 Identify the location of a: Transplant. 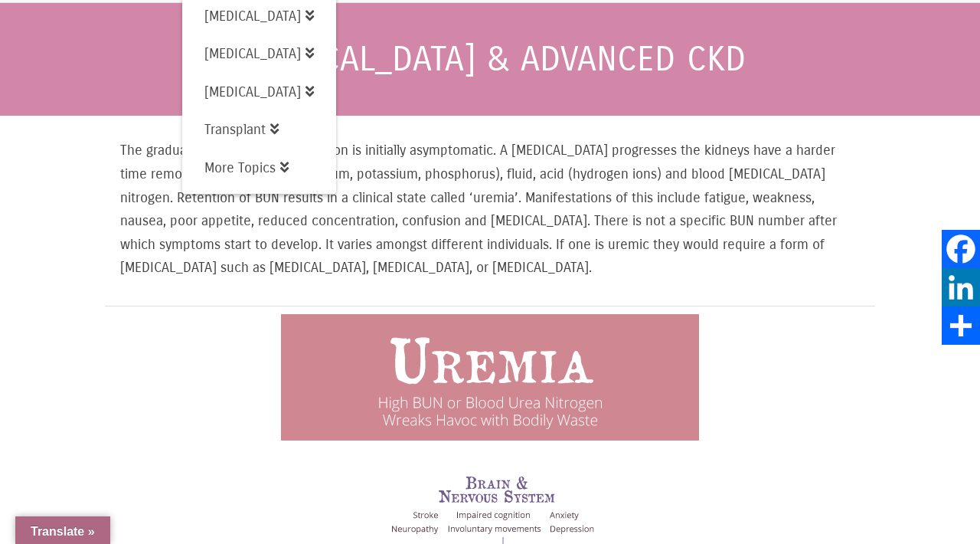
(259, 129).